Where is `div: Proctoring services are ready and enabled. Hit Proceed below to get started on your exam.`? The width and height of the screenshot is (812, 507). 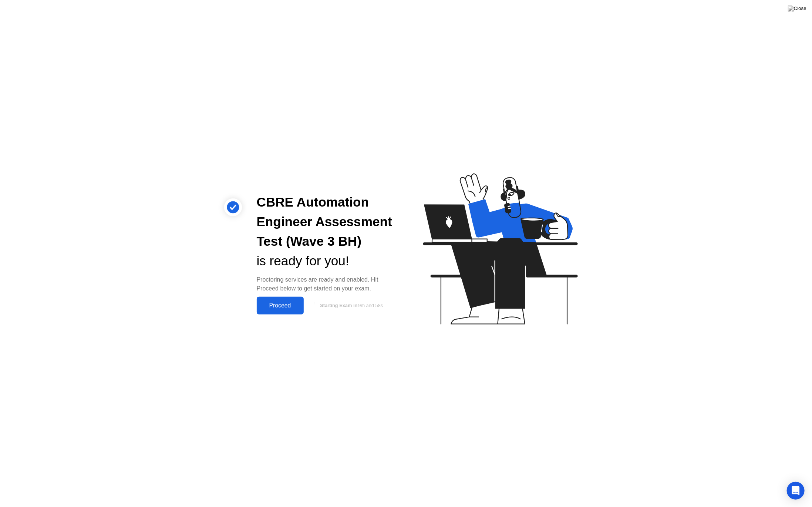
div: Proctoring services are ready and enabled. Hit Proceed below to get started on your exam. is located at coordinates (326, 284).